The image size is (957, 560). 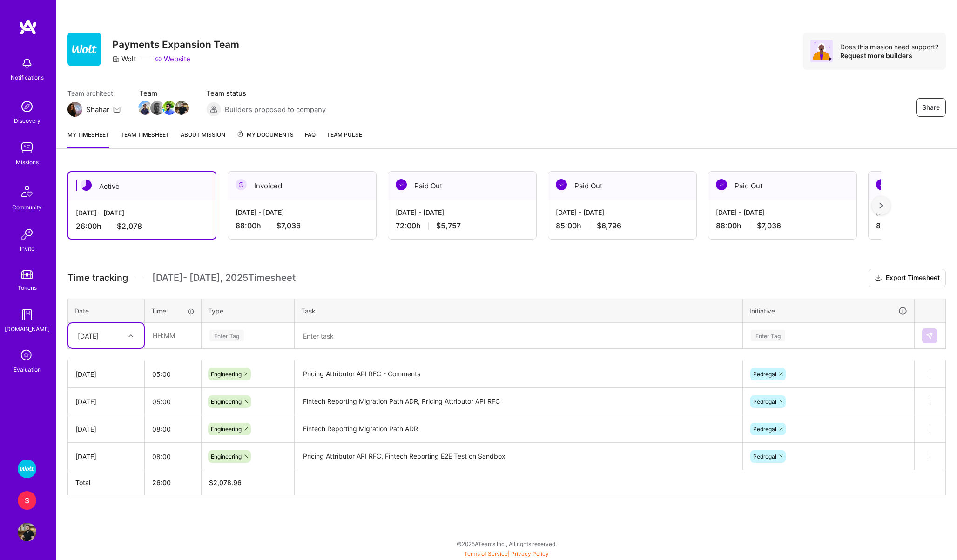 What do you see at coordinates (27, 287) in the screenshot?
I see `div: Tokens` at bounding box center [27, 287].